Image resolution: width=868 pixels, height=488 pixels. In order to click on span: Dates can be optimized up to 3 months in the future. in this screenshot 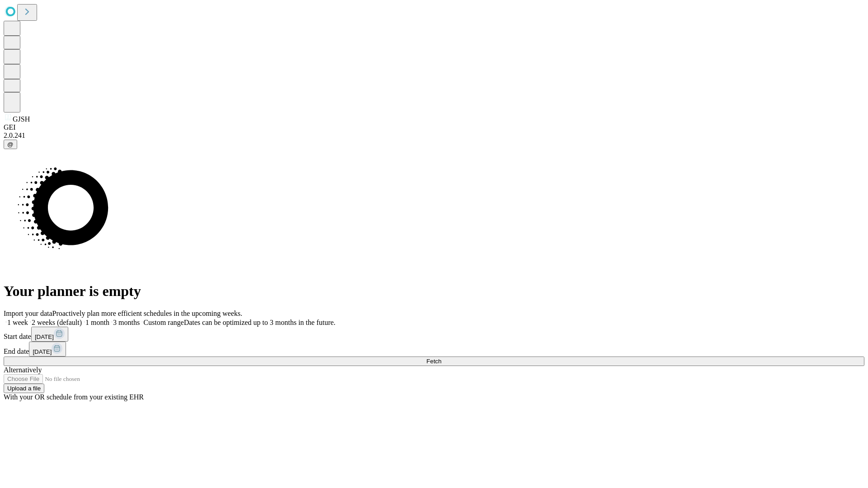, I will do `click(259, 323)`.